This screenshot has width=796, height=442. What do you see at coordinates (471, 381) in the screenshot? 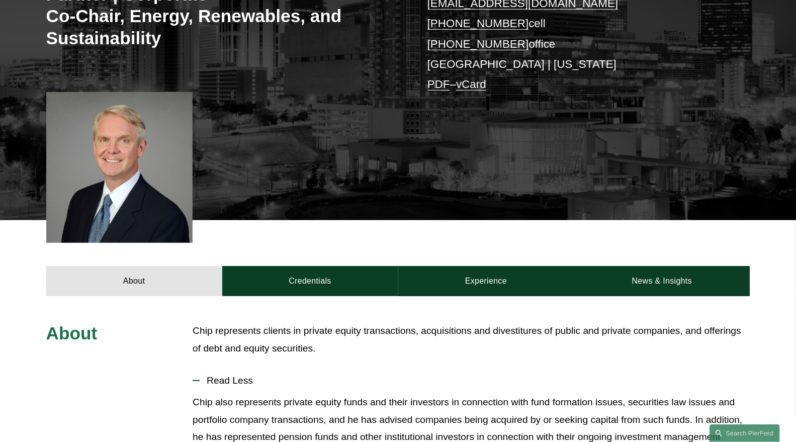
I see `button: Read Less` at bounding box center [471, 381].